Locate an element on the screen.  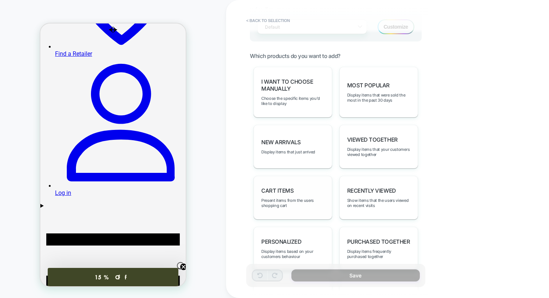
button: Save is located at coordinates (356, 275).